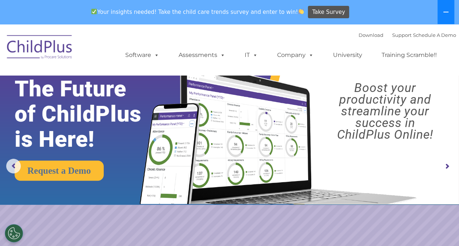 This screenshot has height=246, width=459. What do you see at coordinates (88, 114) in the screenshot?
I see `rs-layer: The Future of ChildPlus is Here!` at bounding box center [88, 114].